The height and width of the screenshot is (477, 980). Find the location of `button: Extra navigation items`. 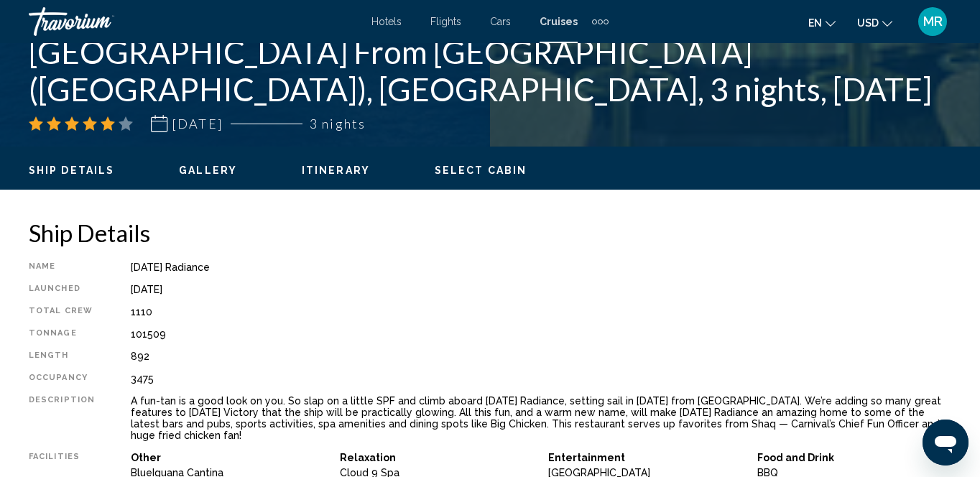

button: Extra navigation items is located at coordinates (600, 21).